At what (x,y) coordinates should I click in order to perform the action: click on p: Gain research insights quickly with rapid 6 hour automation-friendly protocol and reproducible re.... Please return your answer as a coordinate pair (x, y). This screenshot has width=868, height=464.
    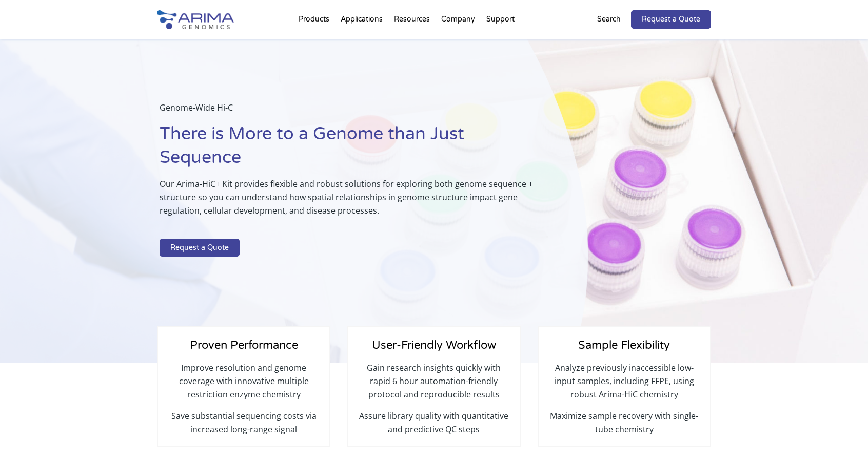
    Looking at the image, I should click on (434, 386).